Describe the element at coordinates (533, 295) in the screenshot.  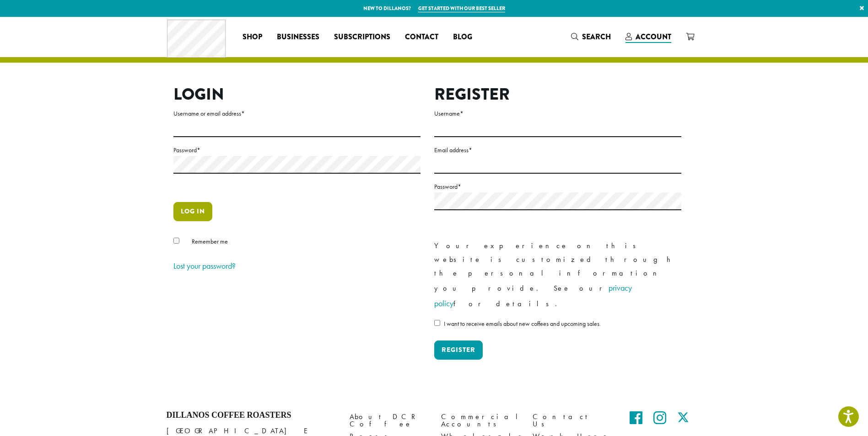
I see `a: privacy policy` at that location.